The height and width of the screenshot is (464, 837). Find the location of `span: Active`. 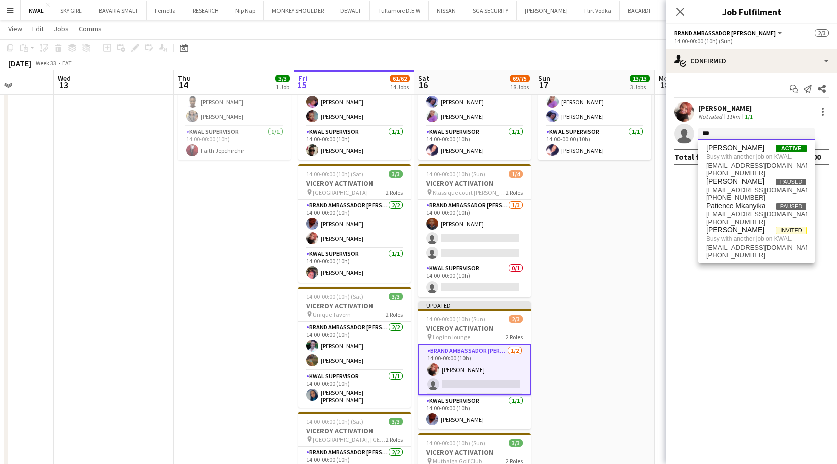

span: Active is located at coordinates (791, 148).